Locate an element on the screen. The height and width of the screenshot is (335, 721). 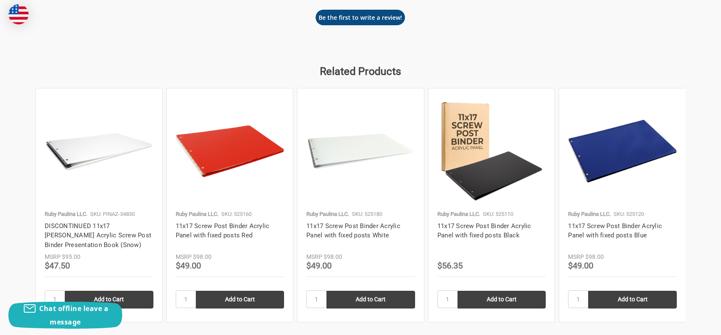
p: SKU: 525180 is located at coordinates (367, 214).